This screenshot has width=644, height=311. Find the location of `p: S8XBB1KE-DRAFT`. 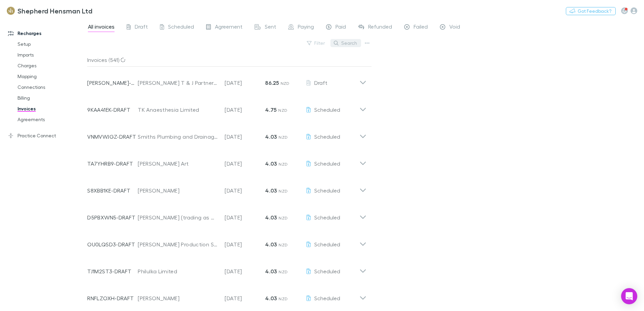

p: S8XBB1KE-DRAFT is located at coordinates (112, 191).